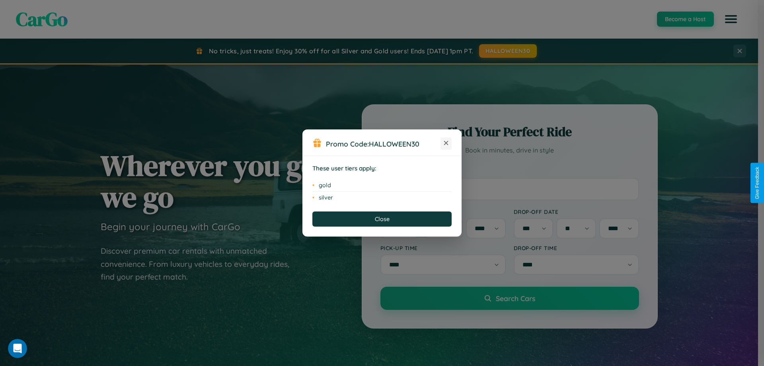 Image resolution: width=764 pixels, height=366 pixels. Describe the element at coordinates (382, 197) in the screenshot. I see `li: silver` at that location.